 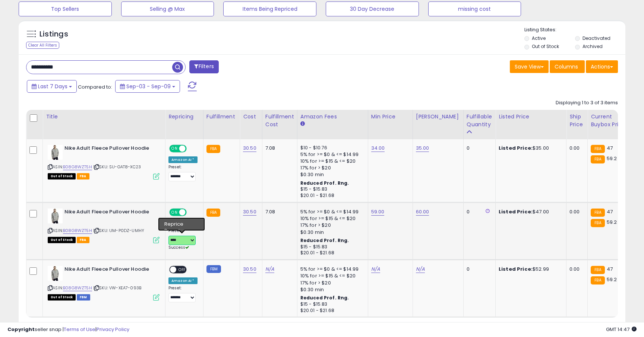 I want to click on small: FBM, so click(x=213, y=269).